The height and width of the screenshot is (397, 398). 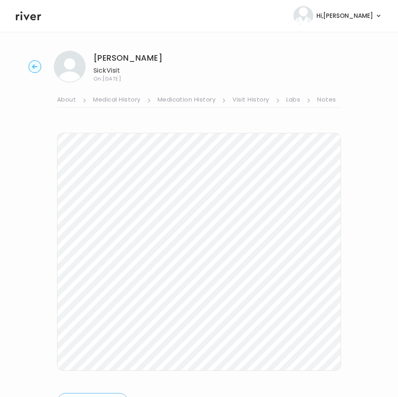 What do you see at coordinates (128, 71) in the screenshot?
I see `p: Sick Visit` at bounding box center [128, 71].